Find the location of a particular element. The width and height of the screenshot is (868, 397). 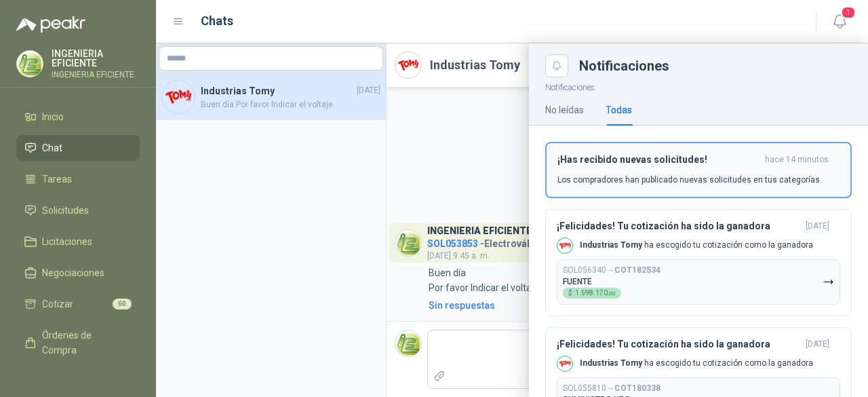

span: Tareas is located at coordinates (57, 179).